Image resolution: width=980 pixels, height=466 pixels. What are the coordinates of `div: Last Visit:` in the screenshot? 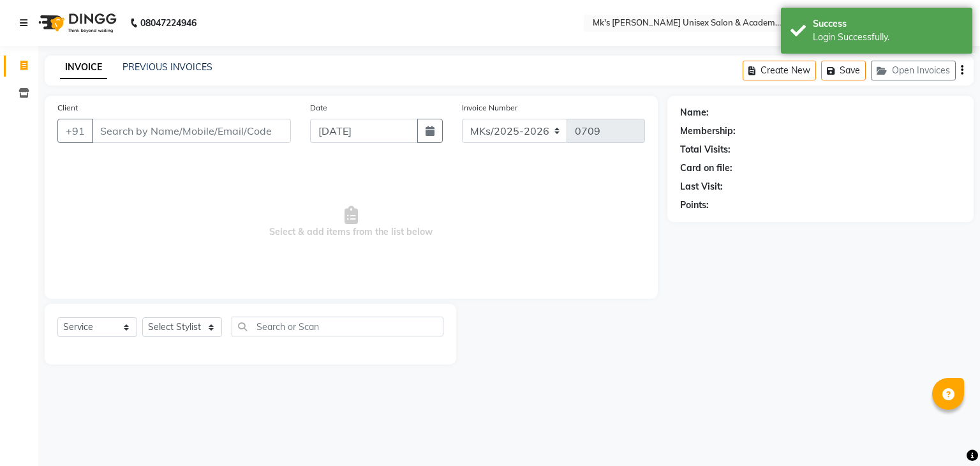 It's located at (701, 186).